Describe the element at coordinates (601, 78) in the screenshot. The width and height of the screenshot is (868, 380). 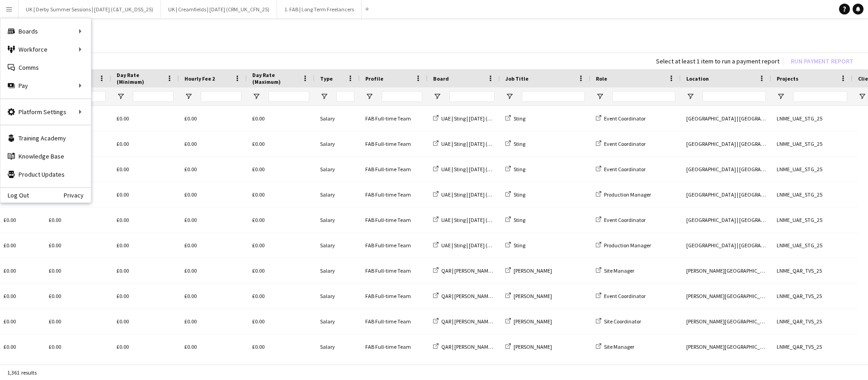
I see `span: Role` at that location.